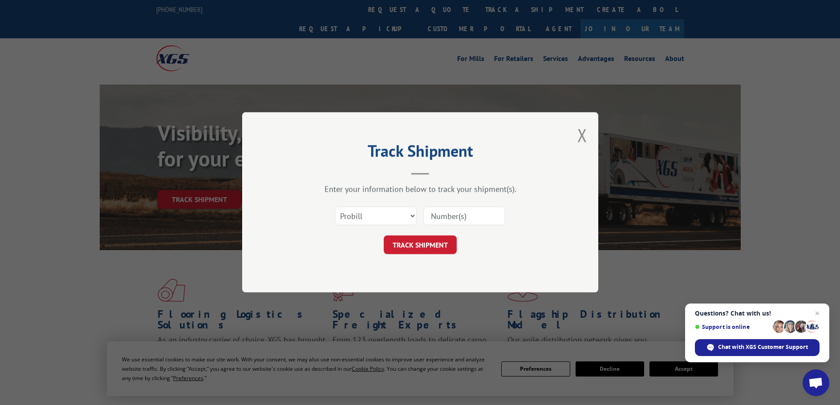 Image resolution: width=840 pixels, height=405 pixels. I want to click on span: Support is online, so click(732, 327).